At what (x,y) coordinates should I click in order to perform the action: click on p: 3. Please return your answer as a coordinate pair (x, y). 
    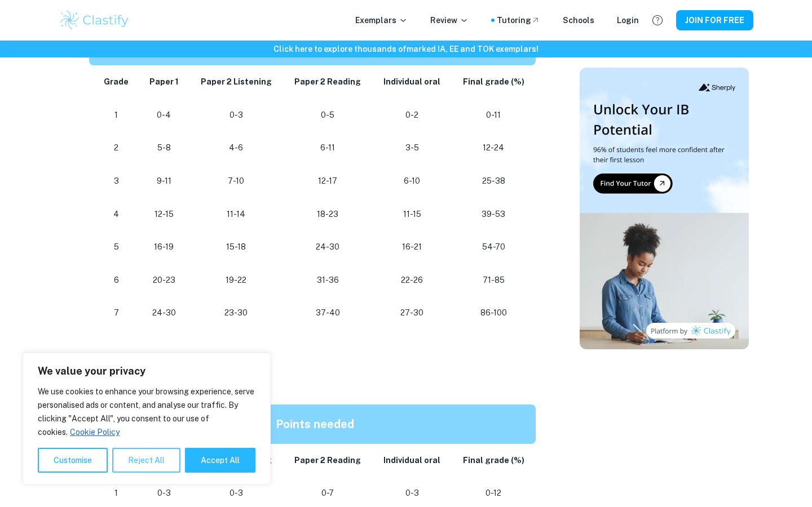
    Looking at the image, I should click on (116, 181).